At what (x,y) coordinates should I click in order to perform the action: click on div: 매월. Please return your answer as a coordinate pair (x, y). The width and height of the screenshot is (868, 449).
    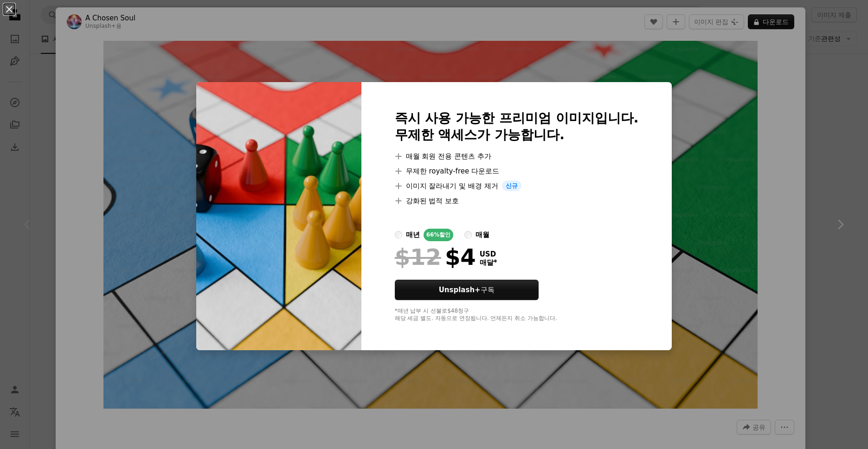
    Looking at the image, I should click on (483, 235).